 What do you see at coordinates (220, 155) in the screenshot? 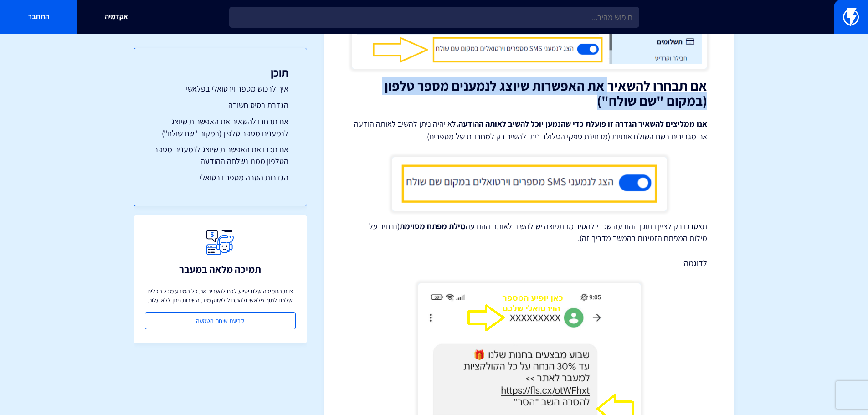
I see `a: אם תכבו את האפשרות שיוצג לנמענים מספר הטלפון ממנו נשלחה ההודעה` at bounding box center [220, 155].